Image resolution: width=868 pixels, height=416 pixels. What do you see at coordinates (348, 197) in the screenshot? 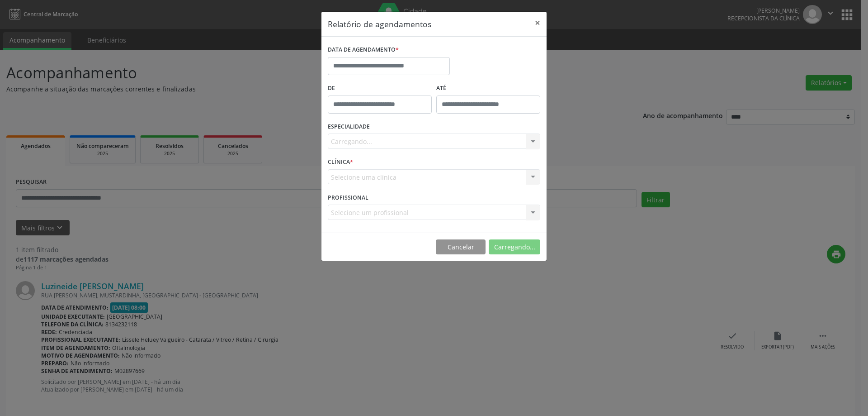
I see `label: PROFISSIONAL` at bounding box center [348, 197].